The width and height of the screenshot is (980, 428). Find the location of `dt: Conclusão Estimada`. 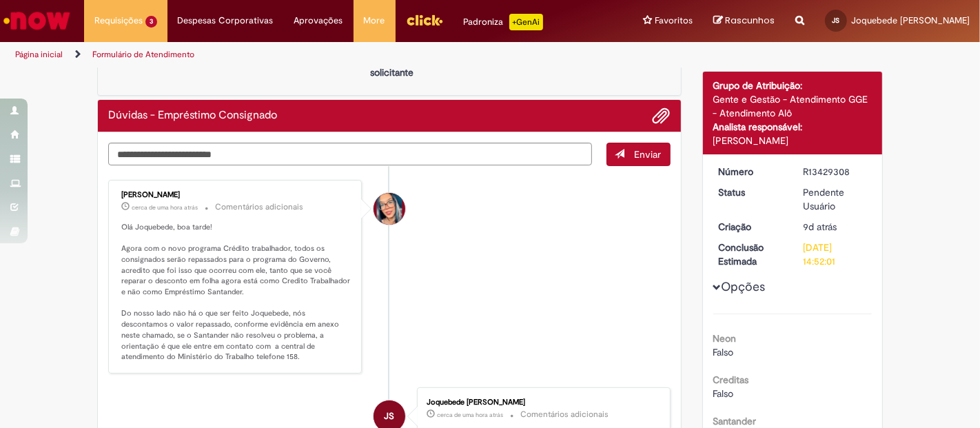

dt: Conclusão Estimada is located at coordinates (750, 254).